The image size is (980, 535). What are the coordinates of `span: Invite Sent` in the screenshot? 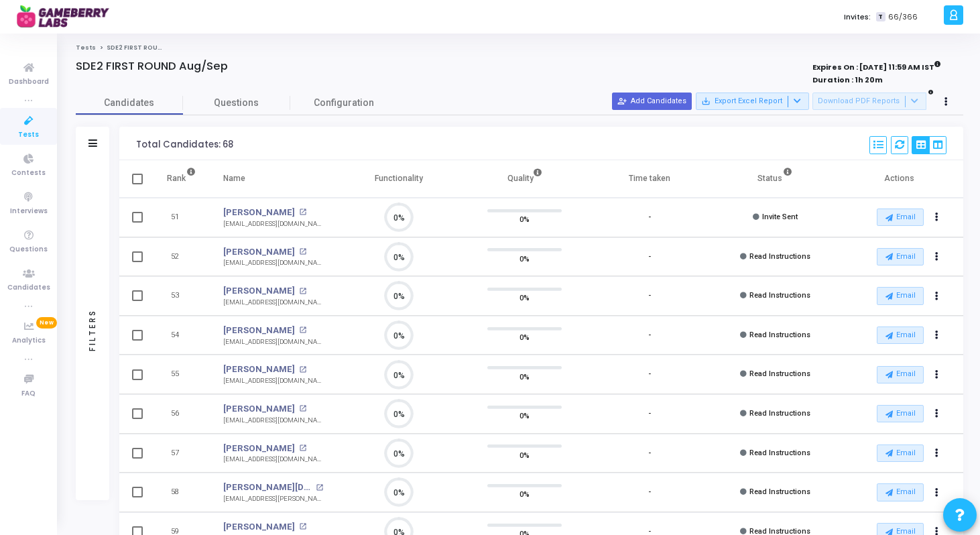 It's located at (780, 216).